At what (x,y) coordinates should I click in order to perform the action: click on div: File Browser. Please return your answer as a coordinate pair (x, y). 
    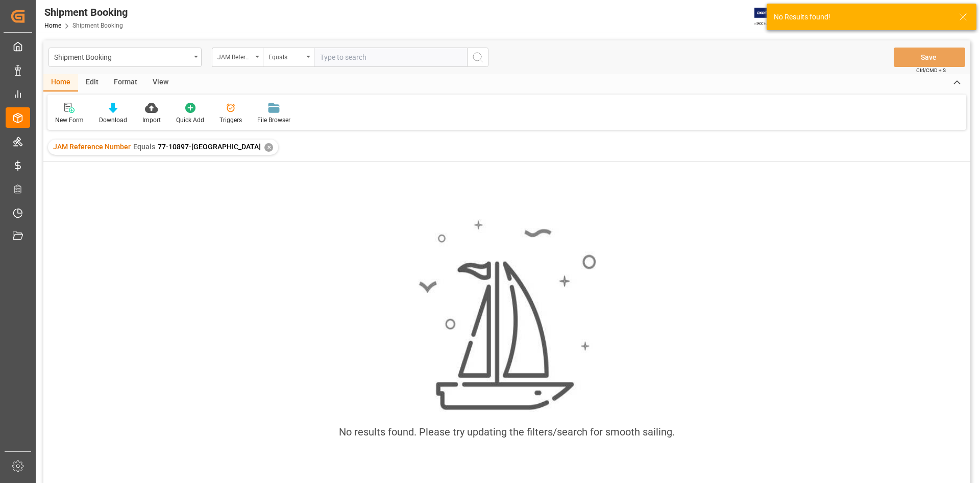
    Looking at the image, I should click on (274, 120).